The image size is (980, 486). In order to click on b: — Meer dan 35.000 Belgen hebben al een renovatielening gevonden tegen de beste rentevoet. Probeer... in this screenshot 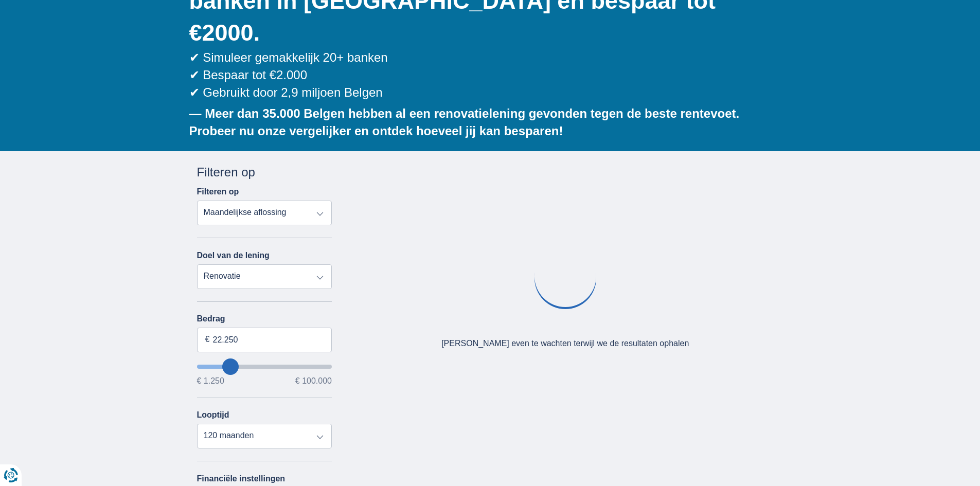, I will do `click(465, 122)`.